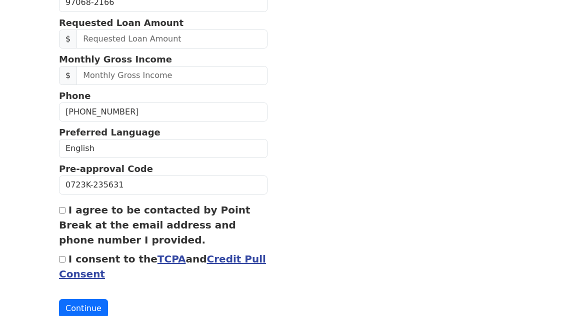 The width and height of the screenshot is (586, 316). Describe the element at coordinates (121, 23) in the screenshot. I see `strong: Requested Loan Amount` at that location.